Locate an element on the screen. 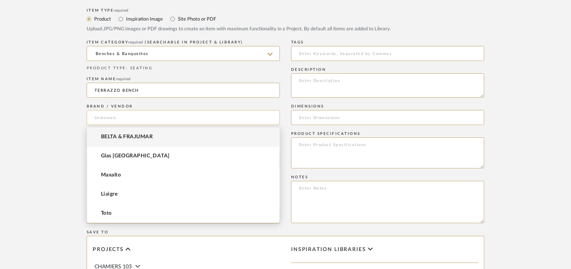 The height and width of the screenshot is (269, 571). span: BELTA & FRAJUMAR is located at coordinates (127, 137).